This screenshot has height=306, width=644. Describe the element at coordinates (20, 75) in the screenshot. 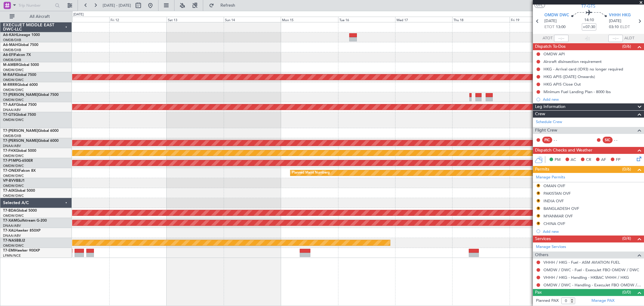

I see `a: M-RAFIGlobal 7500` at that location.